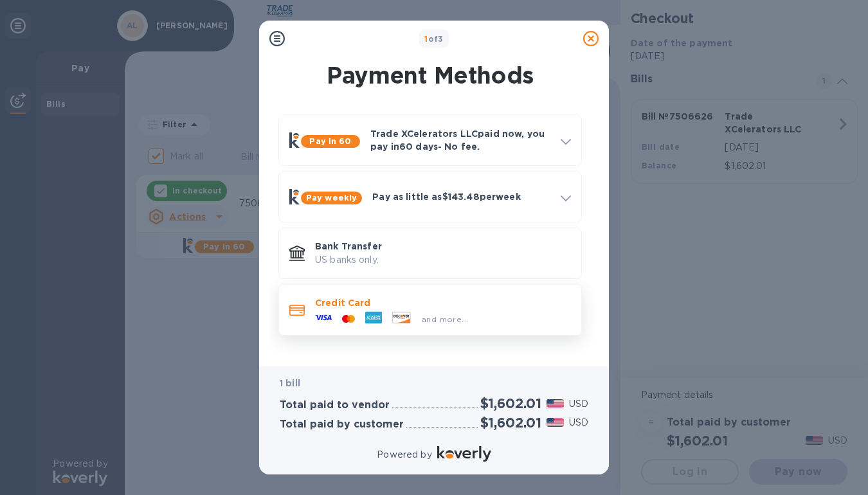  I want to click on span: and more..., so click(444, 319).